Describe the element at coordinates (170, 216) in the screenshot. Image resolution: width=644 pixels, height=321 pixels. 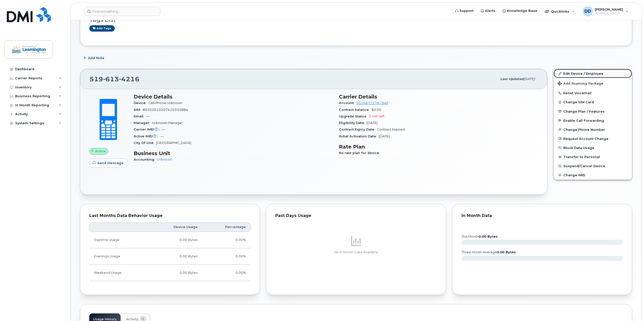
I see `div: Last Months Data Behavior Usage` at that location.